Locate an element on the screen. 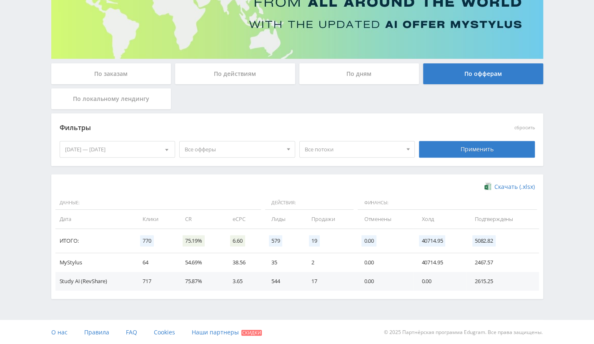  div: Применить is located at coordinates (477, 149).